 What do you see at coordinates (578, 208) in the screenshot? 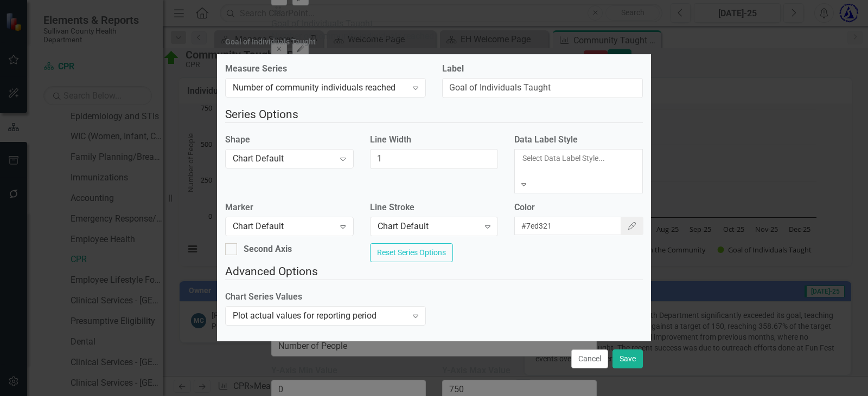
I see `label: Color` at bounding box center [578, 208].